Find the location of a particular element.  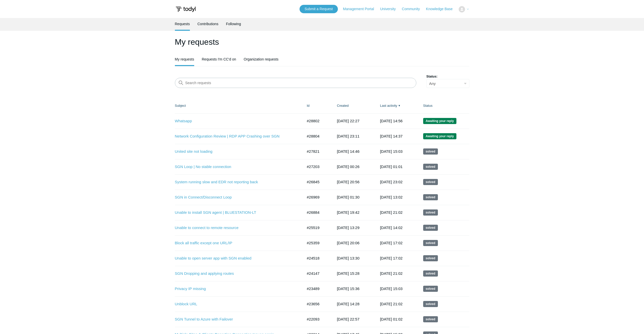

time: 2025-09-02T14:46:31+00:00 is located at coordinates (348, 151).